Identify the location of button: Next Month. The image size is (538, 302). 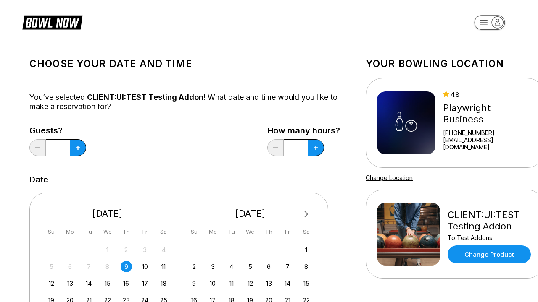
(306, 215).